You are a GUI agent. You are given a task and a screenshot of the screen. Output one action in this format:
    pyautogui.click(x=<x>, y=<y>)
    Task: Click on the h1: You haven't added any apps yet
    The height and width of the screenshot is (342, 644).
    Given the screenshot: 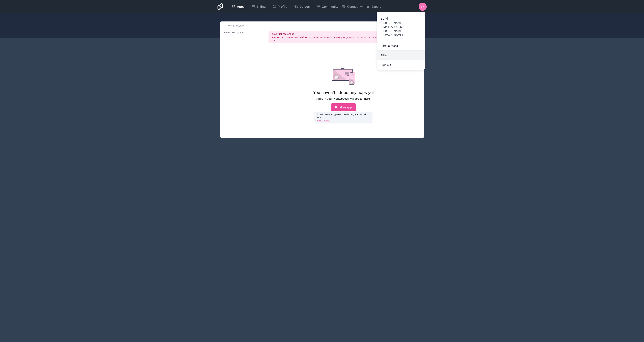 What is the action you would take?
    pyautogui.click(x=343, y=92)
    